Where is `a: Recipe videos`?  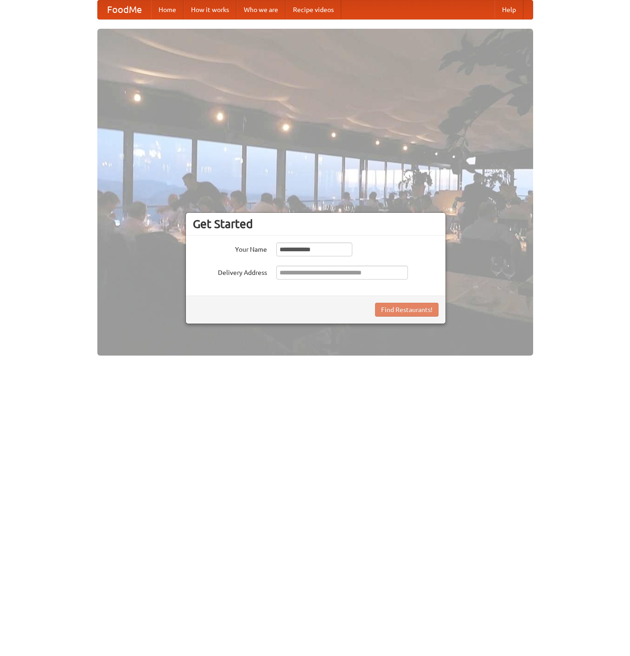 a: Recipe videos is located at coordinates (313, 10).